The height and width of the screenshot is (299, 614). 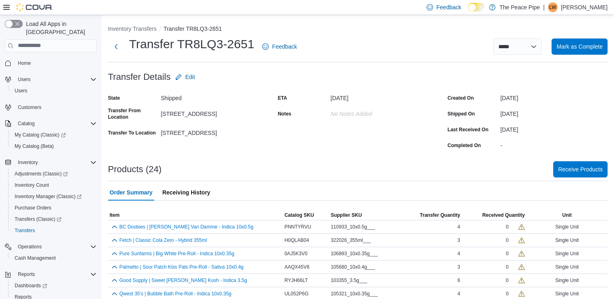 What do you see at coordinates (51, 107) in the screenshot?
I see `button: Customers` at bounding box center [51, 107].